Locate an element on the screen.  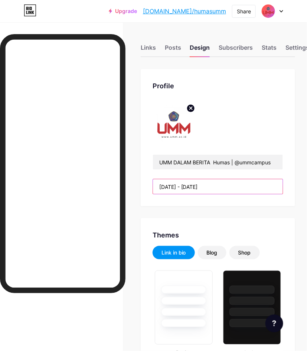
div: Profile is located at coordinates (218, 86).